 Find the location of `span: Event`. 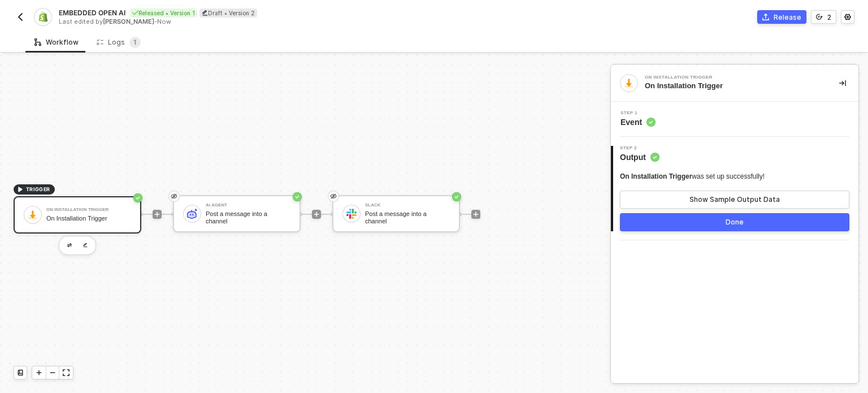

span: Event is located at coordinates (638, 122).